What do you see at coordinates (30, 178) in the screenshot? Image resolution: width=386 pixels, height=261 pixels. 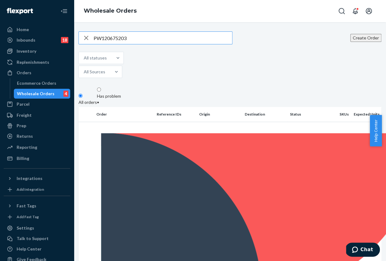 I see `div: Integrations` at bounding box center [30, 178].